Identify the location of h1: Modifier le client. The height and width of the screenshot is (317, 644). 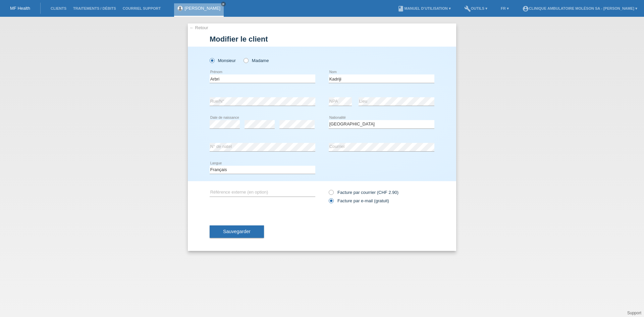
(322, 39).